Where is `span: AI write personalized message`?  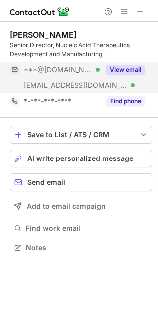 span: AI write personalized message is located at coordinates (80, 159).